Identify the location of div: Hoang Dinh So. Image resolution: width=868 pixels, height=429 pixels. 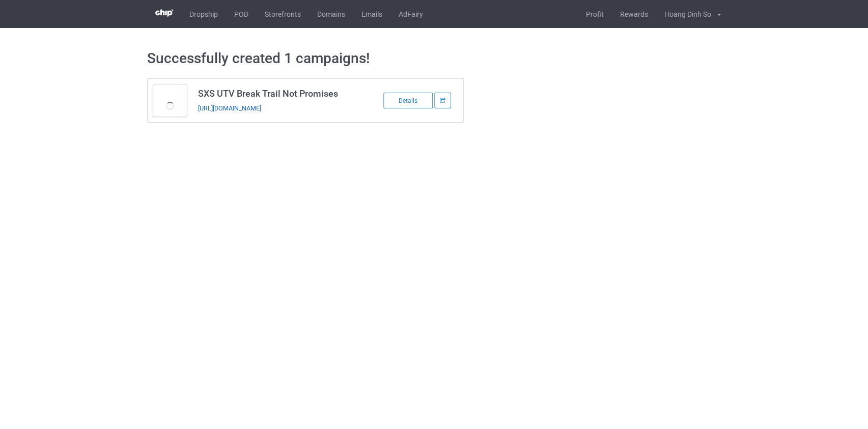
(684, 14).